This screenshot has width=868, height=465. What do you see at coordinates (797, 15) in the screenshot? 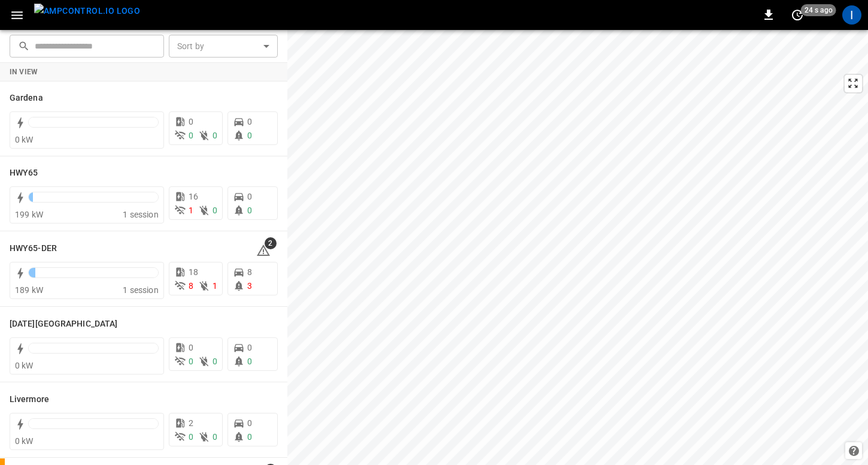
I see `button: set refresh interval` at bounding box center [797, 15].